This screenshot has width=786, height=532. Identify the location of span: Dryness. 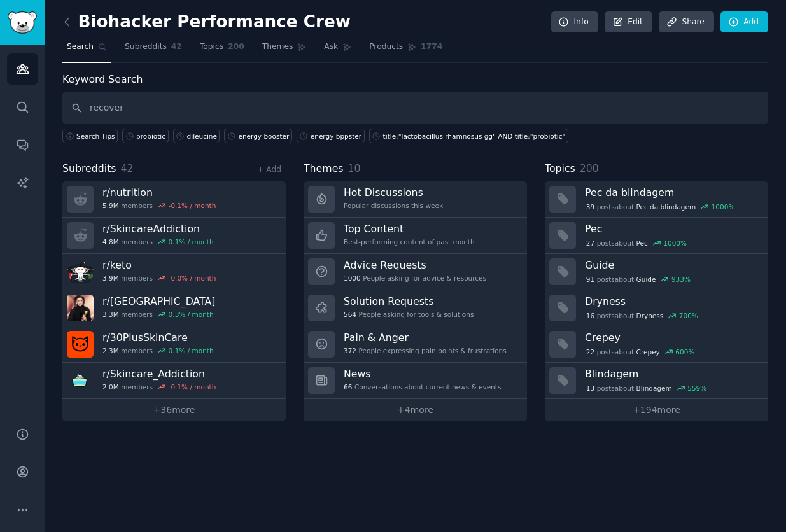
(650, 316).